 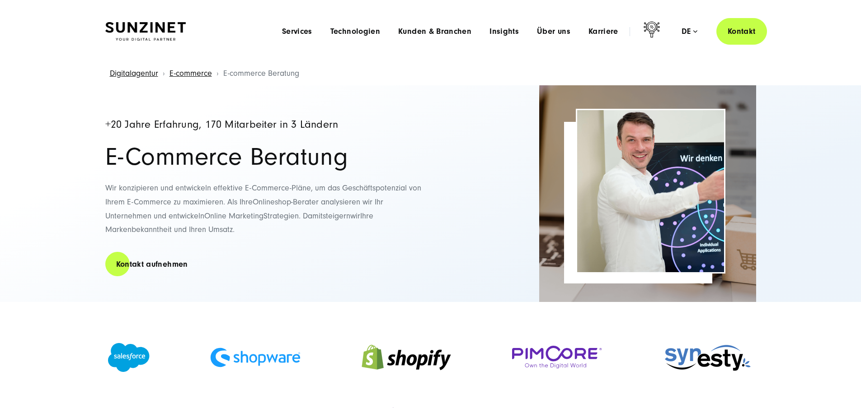 What do you see at coordinates (263, 195) in the screenshot?
I see `span: Wir konzipieren und entwickeln effektive E-Commerce-Pläne, um das Geschäftspotenzial von Ihrem E-...` at bounding box center [263, 195].